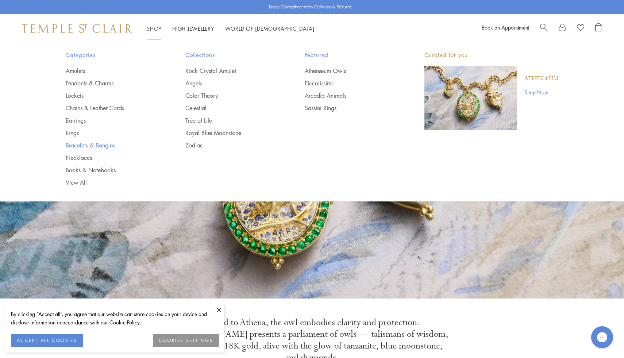 The image size is (624, 358). I want to click on a: Earrings, so click(111, 120).